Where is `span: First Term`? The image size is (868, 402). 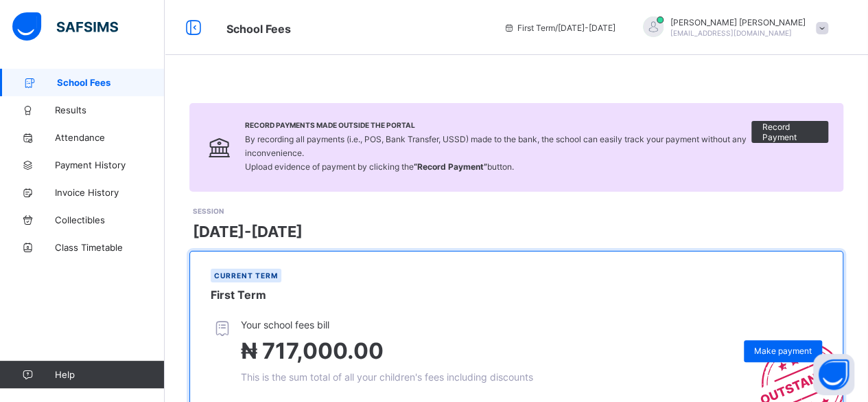 span: First Term is located at coordinates (238, 295).